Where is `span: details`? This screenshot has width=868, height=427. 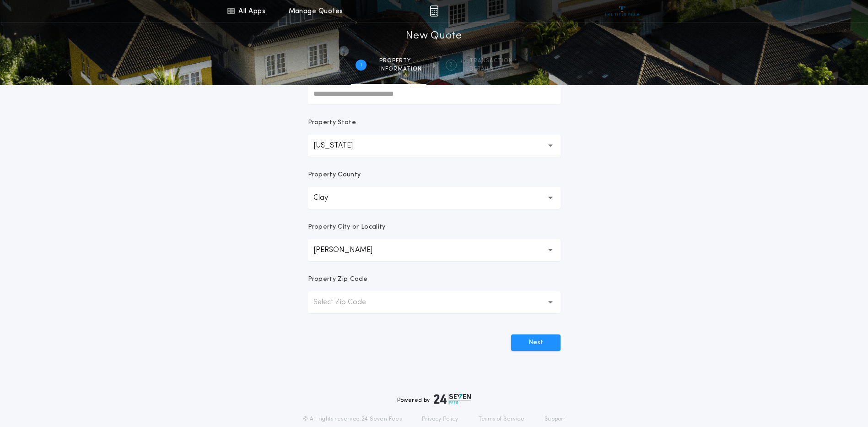 span: details is located at coordinates (491, 69).